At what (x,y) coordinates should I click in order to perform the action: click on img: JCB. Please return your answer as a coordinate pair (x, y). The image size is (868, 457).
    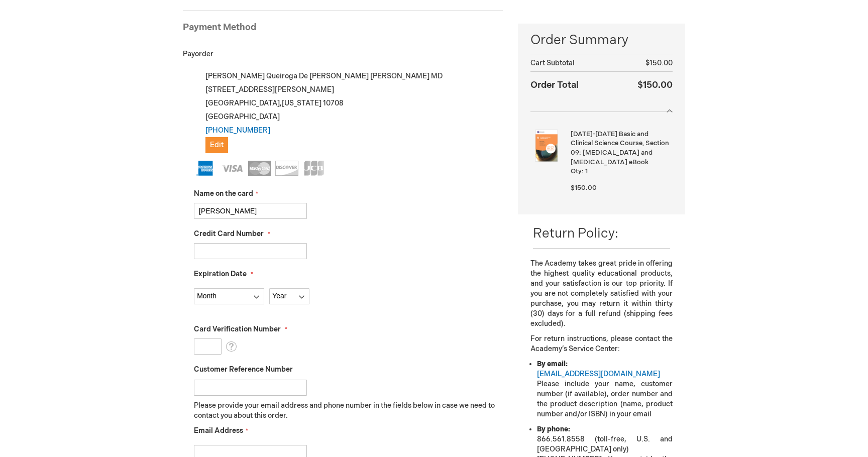
    Looking at the image, I should click on (314, 168).